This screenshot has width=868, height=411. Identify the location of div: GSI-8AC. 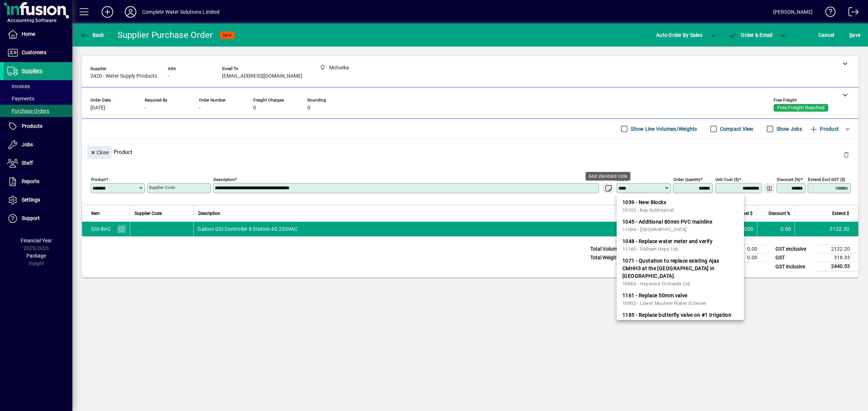
(101, 229).